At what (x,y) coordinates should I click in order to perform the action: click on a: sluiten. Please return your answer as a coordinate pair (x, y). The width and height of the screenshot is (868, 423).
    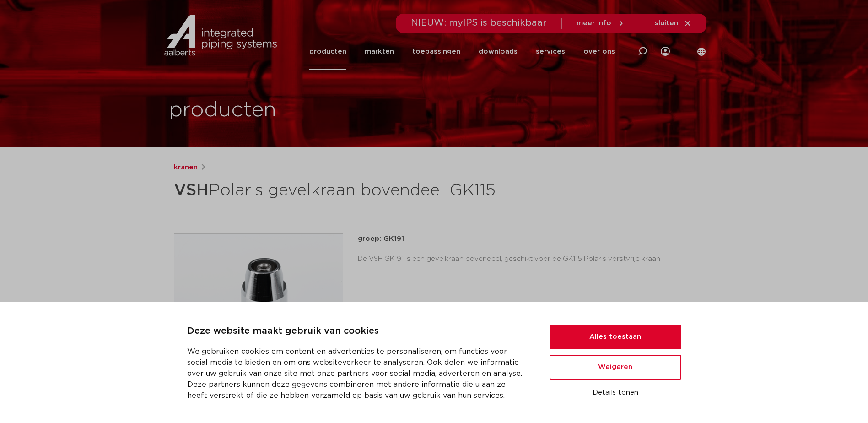
    Looking at the image, I should click on (674, 23).